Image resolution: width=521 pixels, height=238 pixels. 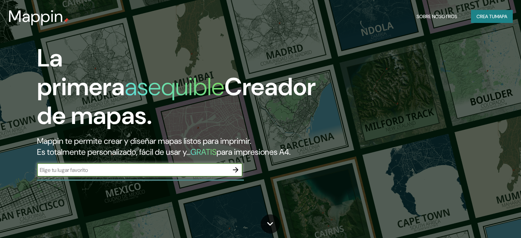 I want to click on font: Es totalmente personalizado, fácil de usar y..., so click(x=114, y=152).